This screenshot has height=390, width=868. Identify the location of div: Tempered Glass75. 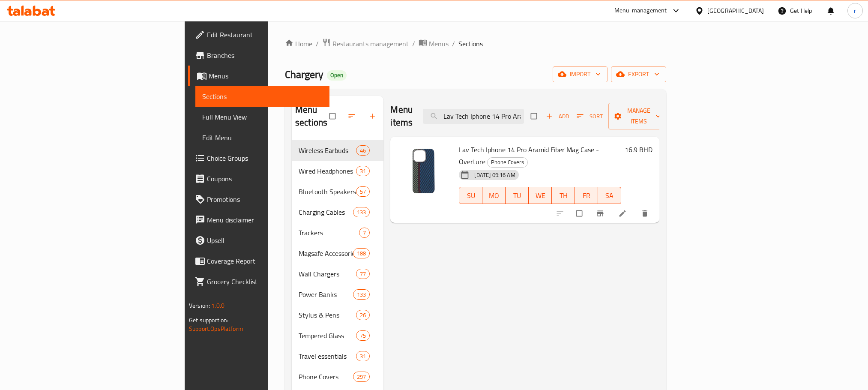
(338, 335).